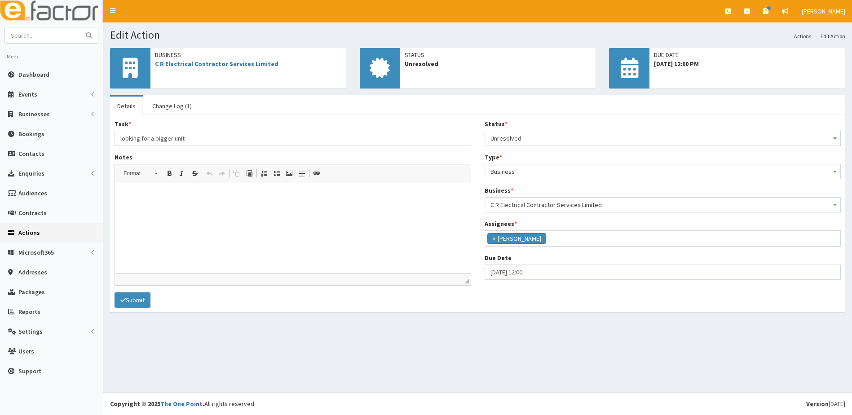 Image resolution: width=852 pixels, height=415 pixels. Describe the element at coordinates (182, 173) in the screenshot. I see `a: Italic (Ctrl+I)` at that location.